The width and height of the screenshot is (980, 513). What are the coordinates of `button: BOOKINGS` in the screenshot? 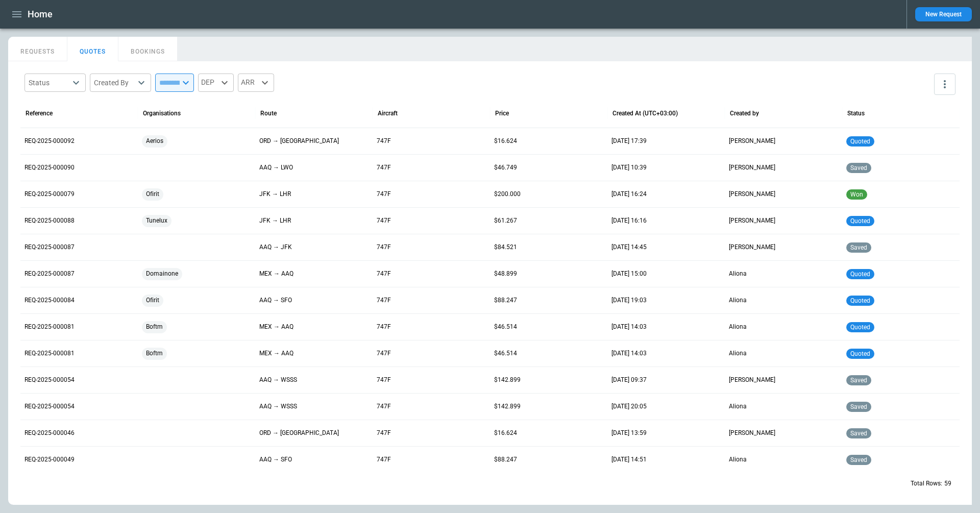 It's located at (148, 49).